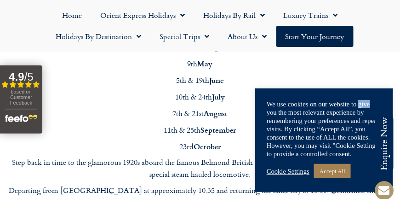 Image resolution: width=400 pixels, height=199 pixels. I want to click on a: Special Trips, so click(185, 36).